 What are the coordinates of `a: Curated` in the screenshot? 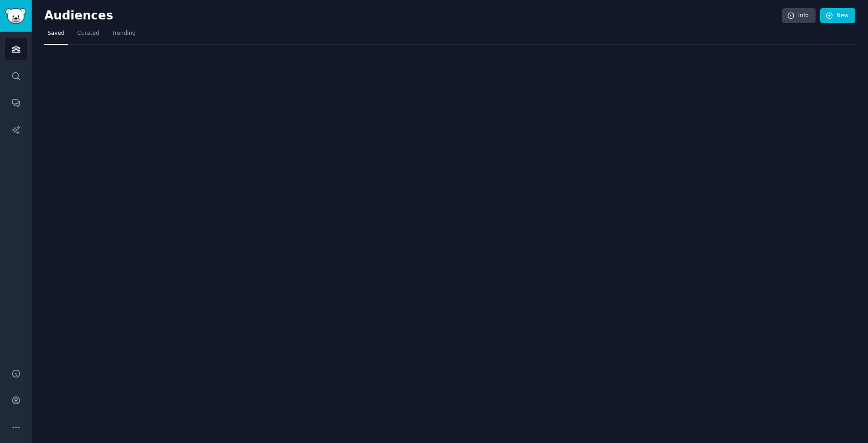 It's located at (88, 35).